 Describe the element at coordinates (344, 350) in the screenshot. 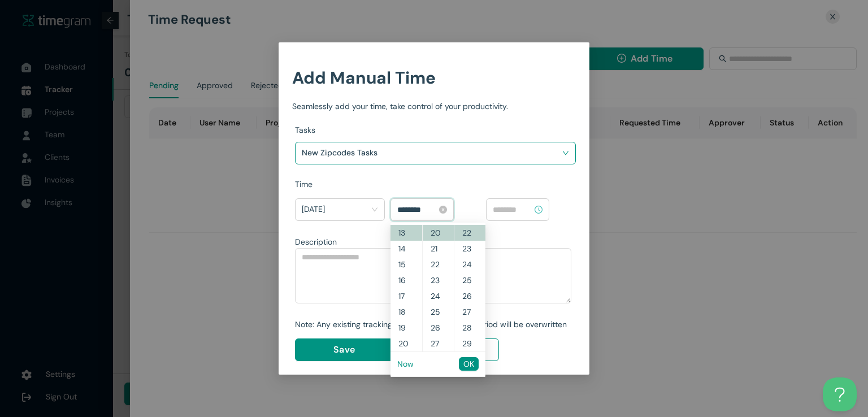

I see `button: Save` at that location.